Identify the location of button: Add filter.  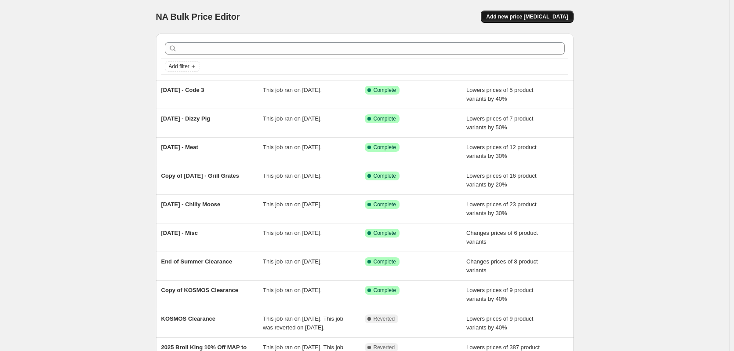
(182, 66).